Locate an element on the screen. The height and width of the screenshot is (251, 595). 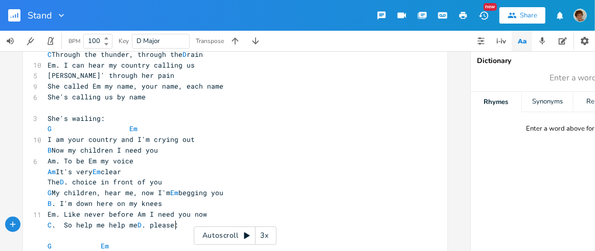
button: Share is located at coordinates (523, 15).